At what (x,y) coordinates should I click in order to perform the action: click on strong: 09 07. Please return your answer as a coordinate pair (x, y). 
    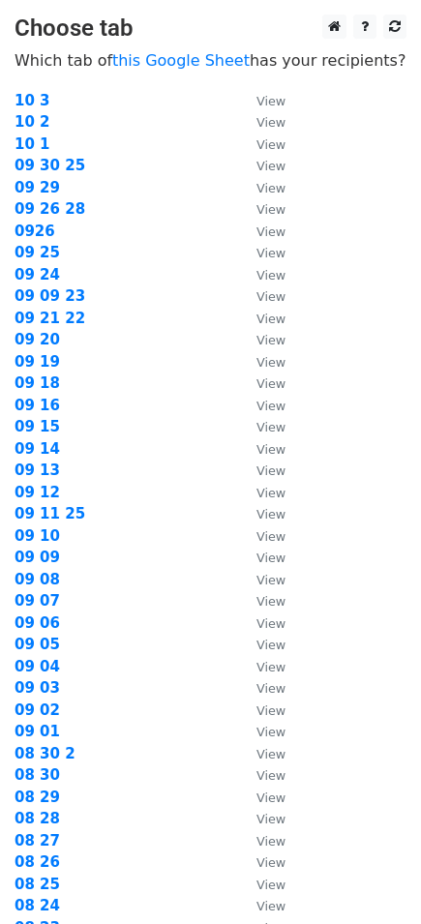
    Looking at the image, I should click on (37, 601).